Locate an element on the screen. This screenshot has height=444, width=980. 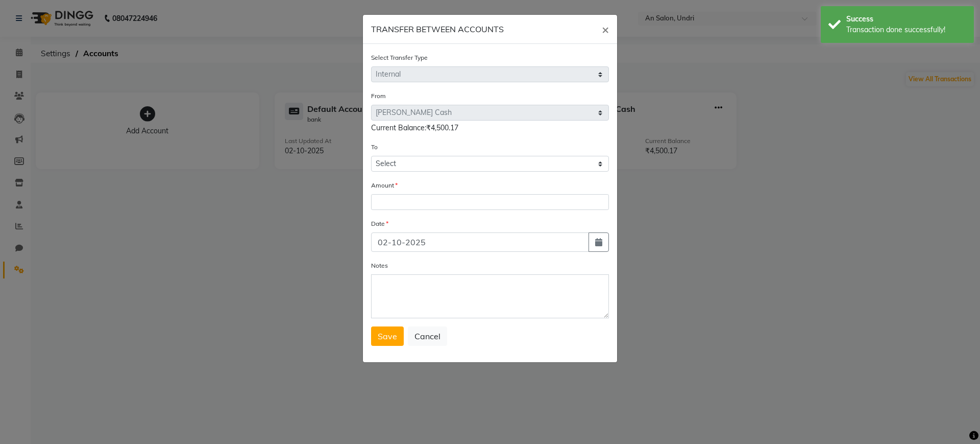
div: Success is located at coordinates (906, 19).